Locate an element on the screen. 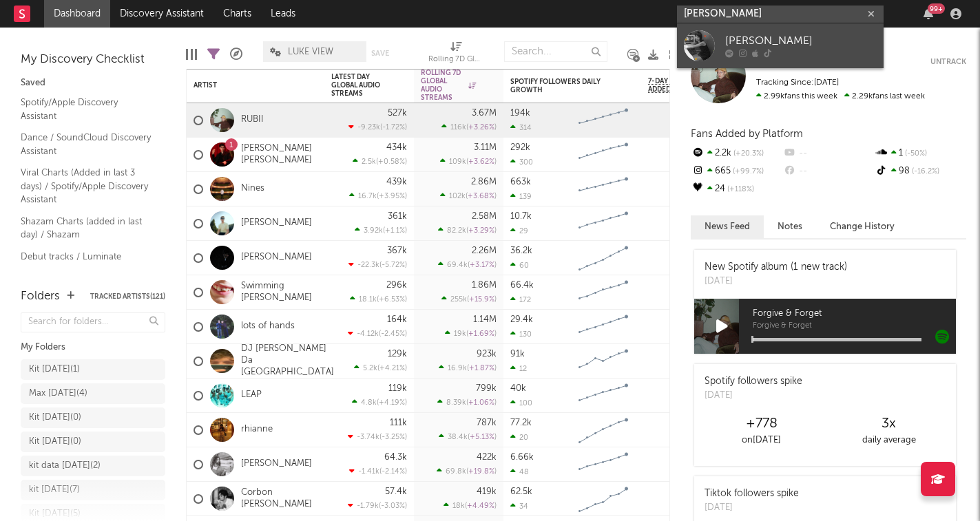 The width and height of the screenshot is (980, 521). span: +1.06 % is located at coordinates (482, 402).